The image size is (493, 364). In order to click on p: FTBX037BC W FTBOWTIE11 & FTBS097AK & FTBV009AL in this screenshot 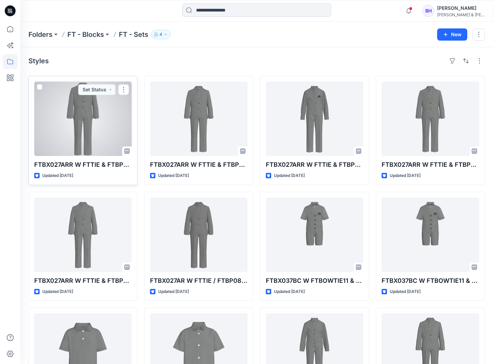, I will do `click(430, 281)`.